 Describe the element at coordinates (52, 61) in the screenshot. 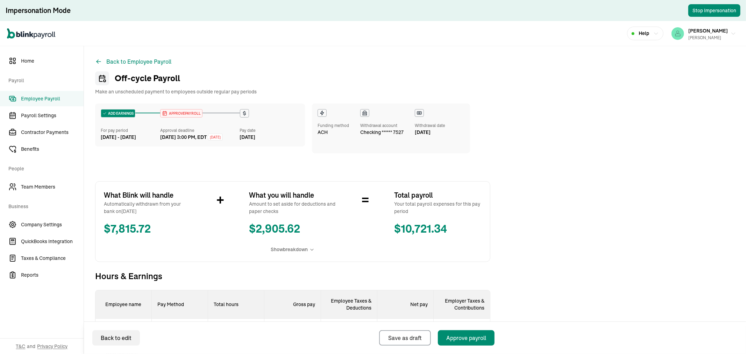

I see `span: Home` at that location.